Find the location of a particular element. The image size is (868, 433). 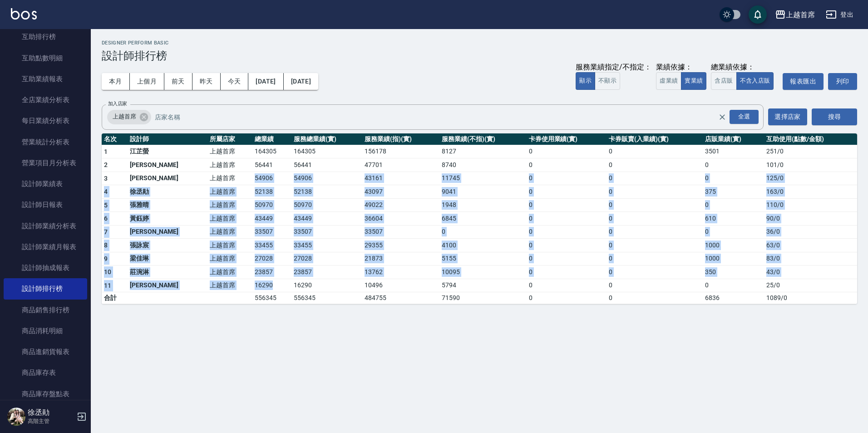

td: 54906 is located at coordinates (272, 178).